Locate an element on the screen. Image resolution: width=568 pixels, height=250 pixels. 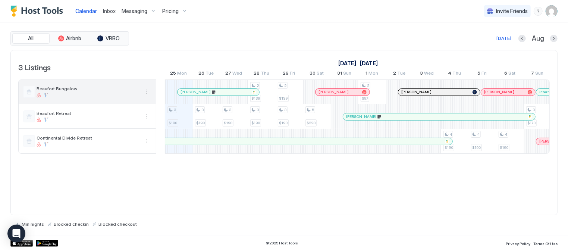
span: Inbox is located at coordinates (109, 11).